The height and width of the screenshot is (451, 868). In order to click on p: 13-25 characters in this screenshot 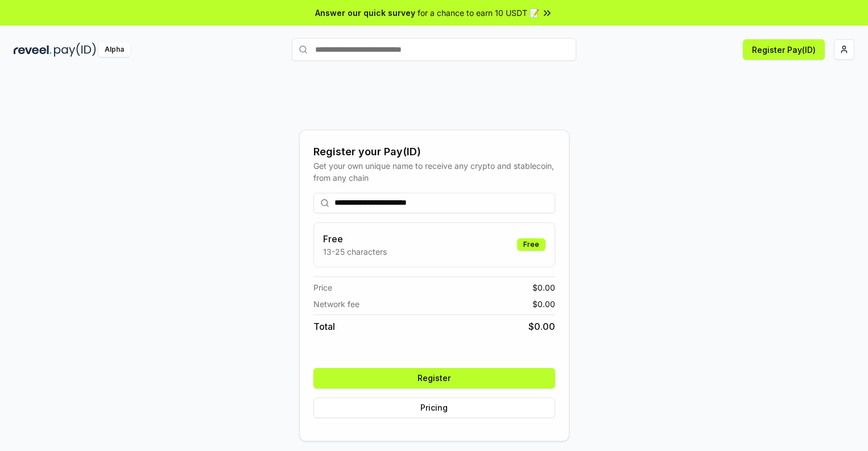, I will do `click(355, 251)`.